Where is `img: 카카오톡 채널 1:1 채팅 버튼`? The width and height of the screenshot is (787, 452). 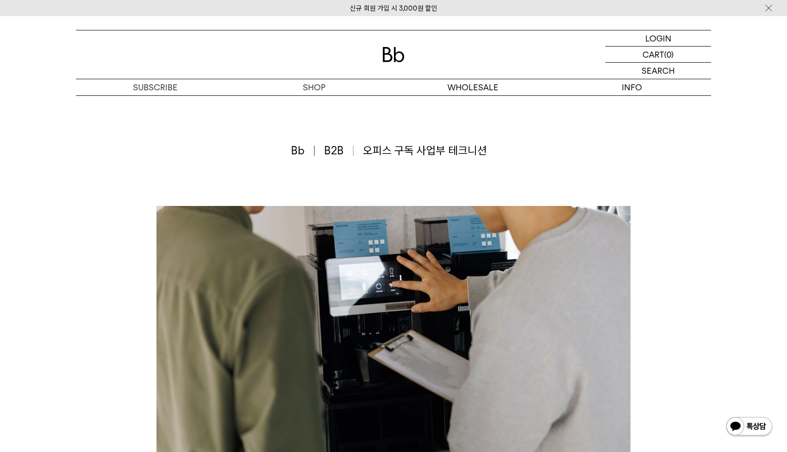 img: 카카오톡 채널 1:1 채팅 버튼 is located at coordinates (749, 427).